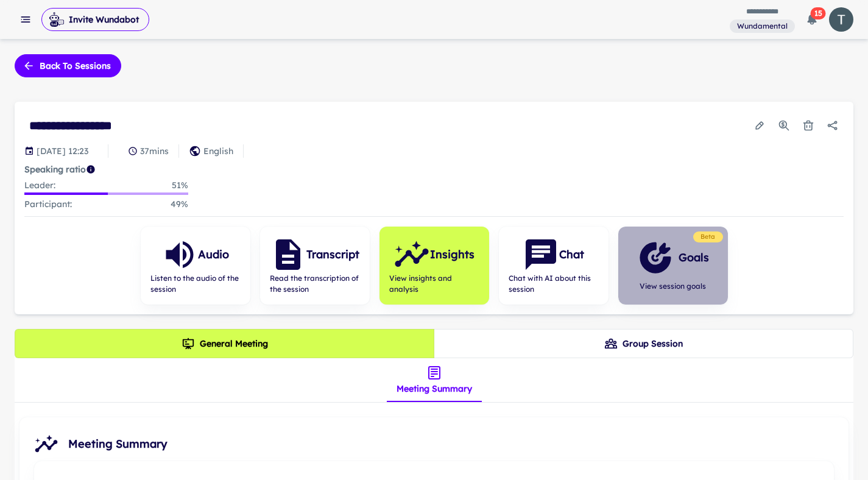 The height and width of the screenshot is (480, 868). What do you see at coordinates (434, 266) in the screenshot?
I see `button: InsightsView insights and analysis` at bounding box center [434, 266].